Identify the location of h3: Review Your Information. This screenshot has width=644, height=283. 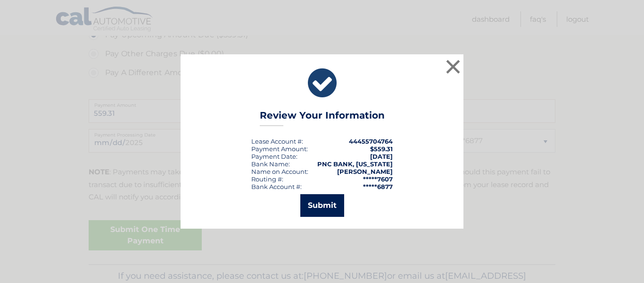
(322, 117).